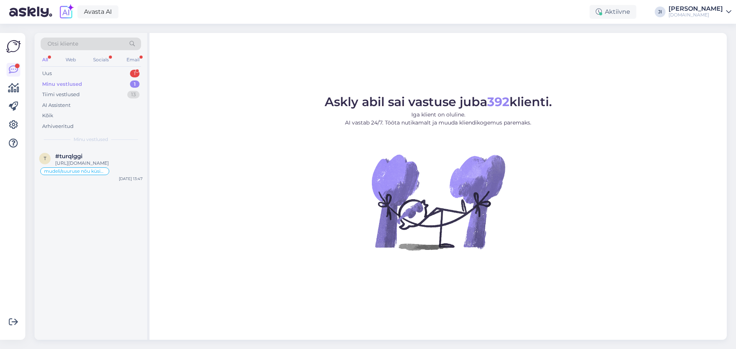  I want to click on span: Otsi kliente, so click(63, 44).